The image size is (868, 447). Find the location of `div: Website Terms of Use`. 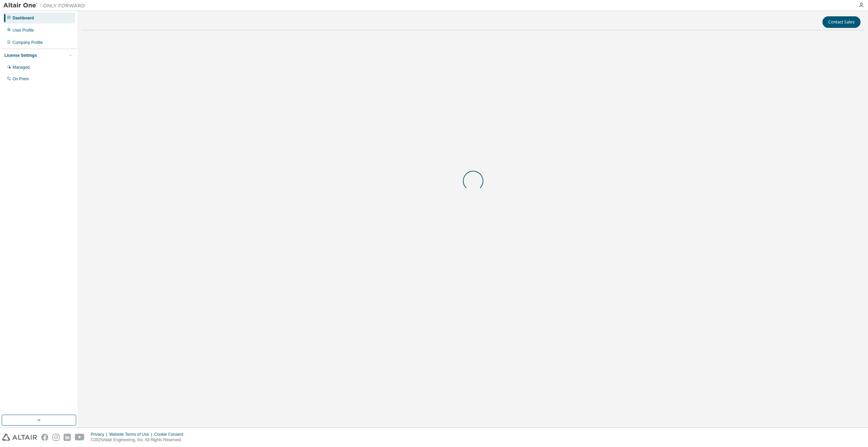

div: Website Terms of Use is located at coordinates (132, 434).